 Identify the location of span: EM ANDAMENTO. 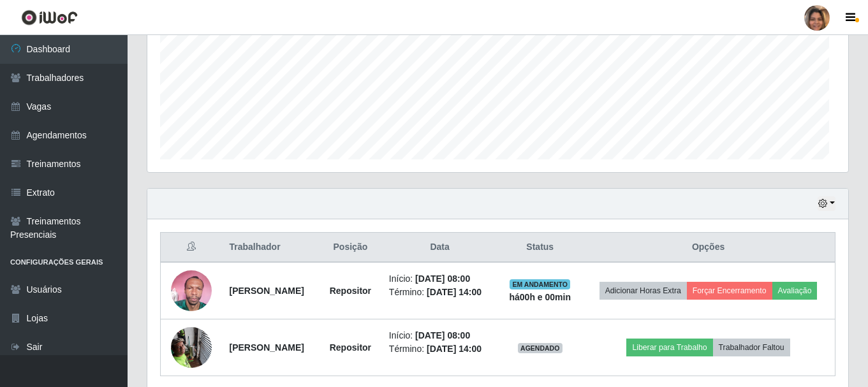
(539, 284).